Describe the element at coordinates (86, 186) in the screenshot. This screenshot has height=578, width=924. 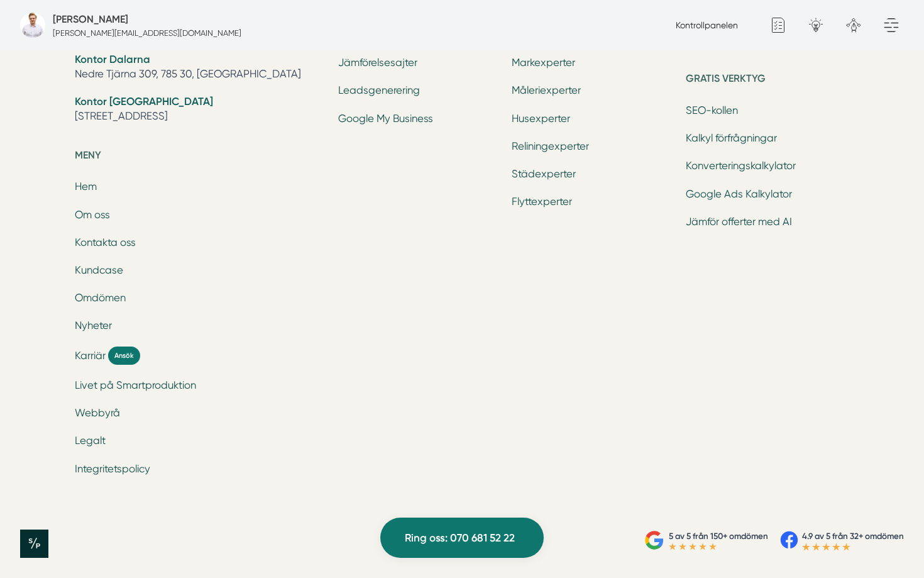
I see `a: Hem` at that location.